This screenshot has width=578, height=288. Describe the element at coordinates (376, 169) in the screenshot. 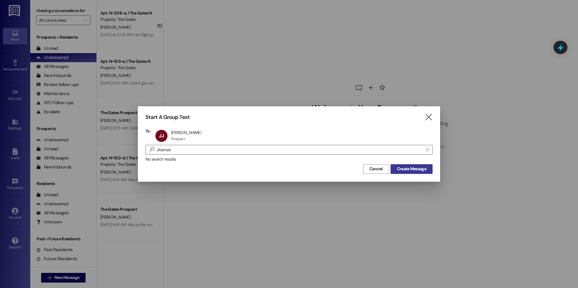

I see `span: Cancel` at that location.